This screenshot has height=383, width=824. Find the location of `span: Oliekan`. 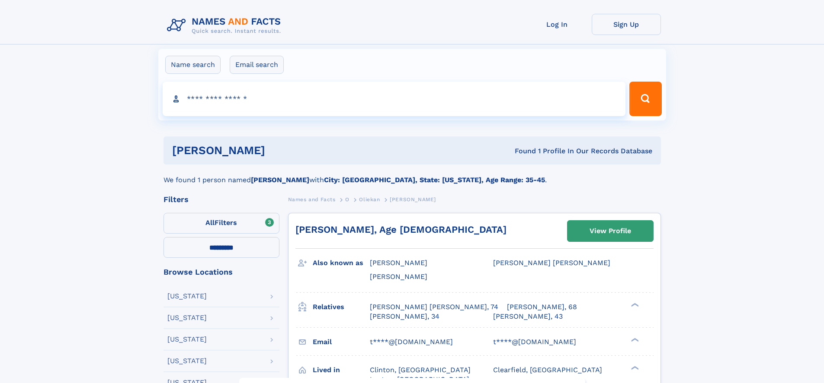

span: Oliekan is located at coordinates (369, 200).